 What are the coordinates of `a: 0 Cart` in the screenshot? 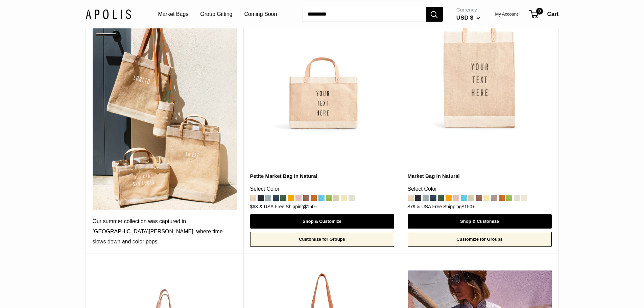 It's located at (544, 14).